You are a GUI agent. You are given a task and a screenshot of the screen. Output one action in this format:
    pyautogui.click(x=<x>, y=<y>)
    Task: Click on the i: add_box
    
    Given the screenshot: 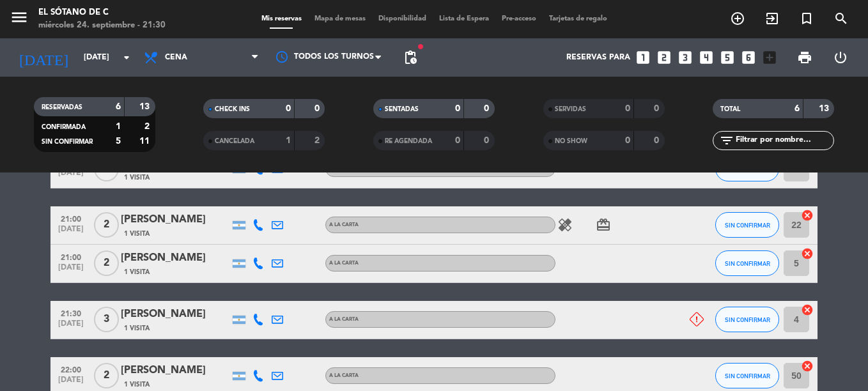 What is the action you would take?
    pyautogui.click(x=770, y=57)
    